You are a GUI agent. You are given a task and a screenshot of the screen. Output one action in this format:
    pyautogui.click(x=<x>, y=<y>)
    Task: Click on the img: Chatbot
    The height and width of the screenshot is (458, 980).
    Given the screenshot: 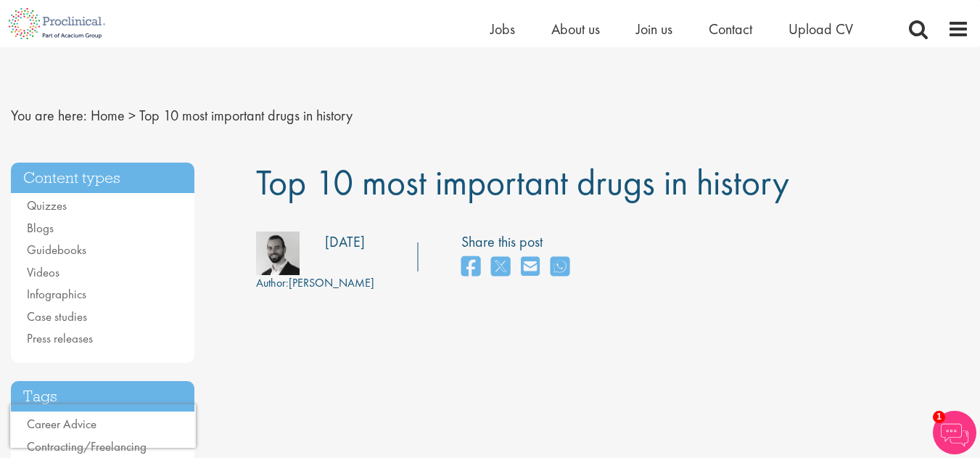 What is the action you would take?
    pyautogui.click(x=955, y=432)
    